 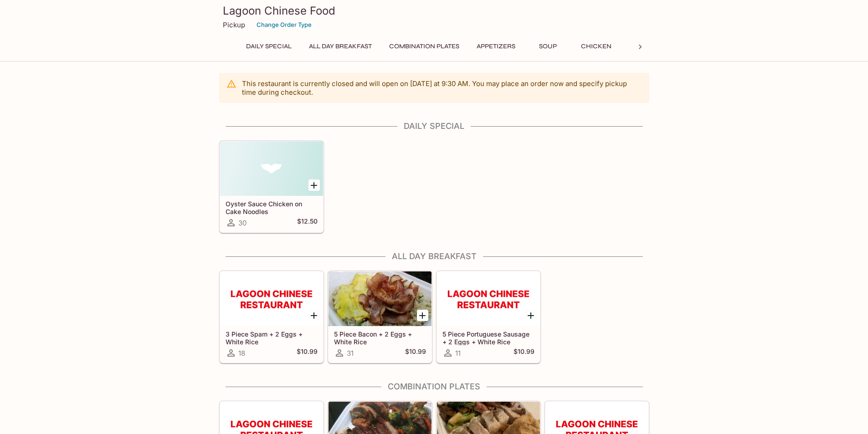 I want to click on div: Oyster Sauce Chicken on Cake Noodles, so click(x=271, y=168).